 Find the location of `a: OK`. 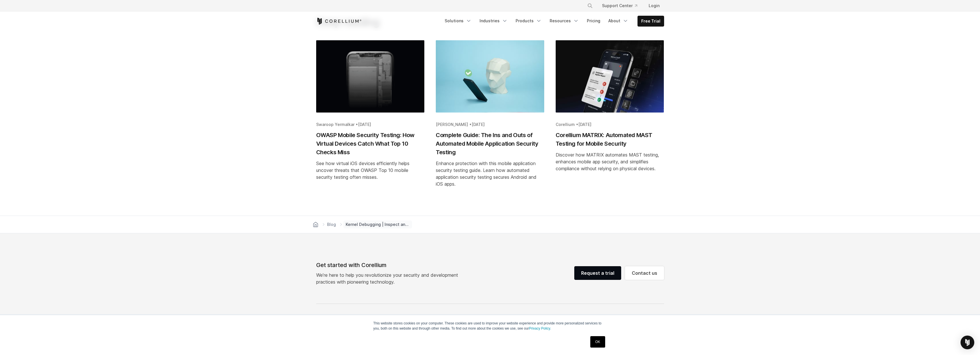

a: OK is located at coordinates (597, 342).